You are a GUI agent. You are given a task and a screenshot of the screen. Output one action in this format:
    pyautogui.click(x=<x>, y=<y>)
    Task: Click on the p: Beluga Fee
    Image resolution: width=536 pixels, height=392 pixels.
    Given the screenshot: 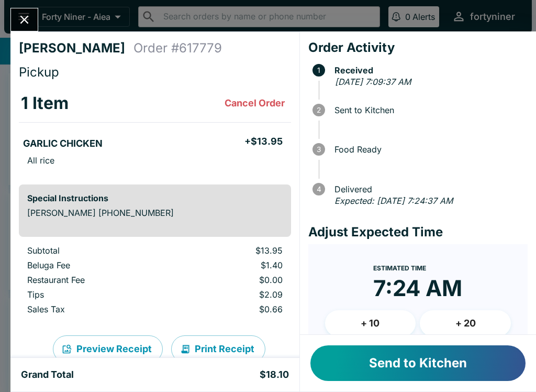 What is the action you would take?
    pyautogui.click(x=96, y=265)
    